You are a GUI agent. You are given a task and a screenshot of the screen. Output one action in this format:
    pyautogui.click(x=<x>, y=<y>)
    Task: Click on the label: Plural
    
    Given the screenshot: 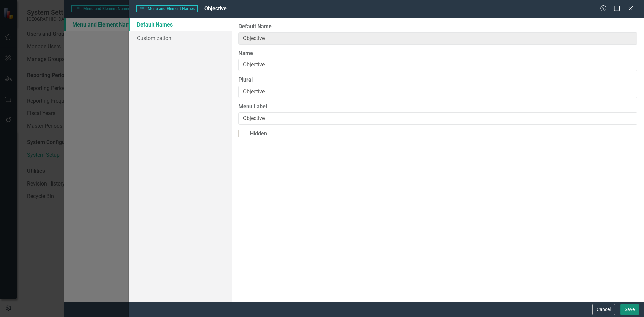 What is the action you would take?
    pyautogui.click(x=438, y=80)
    